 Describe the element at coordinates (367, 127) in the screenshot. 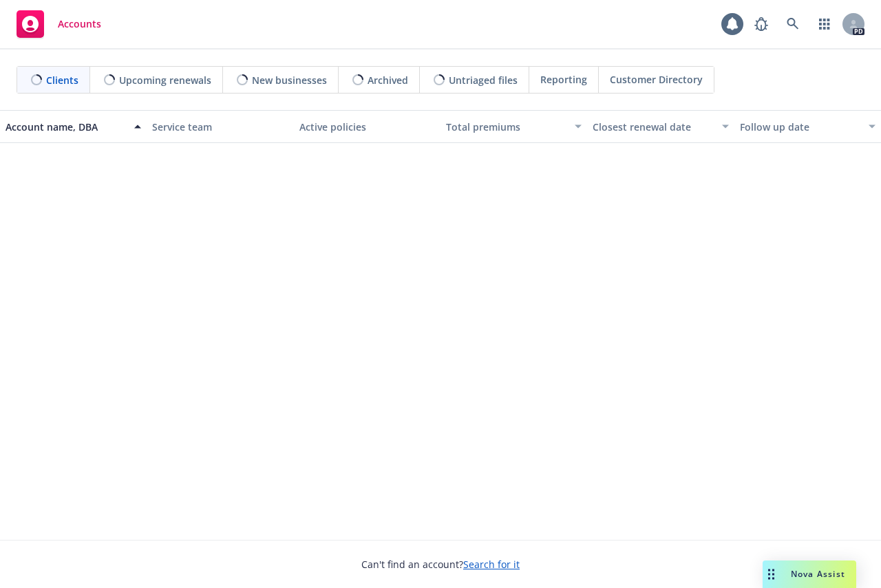

I see `div: Active policies` at that location.